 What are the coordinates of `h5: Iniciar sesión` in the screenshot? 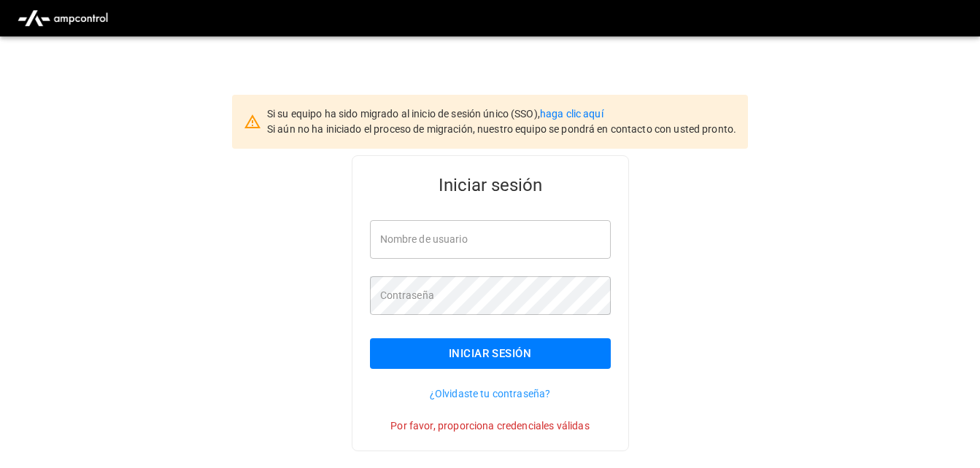 It's located at (490, 185).